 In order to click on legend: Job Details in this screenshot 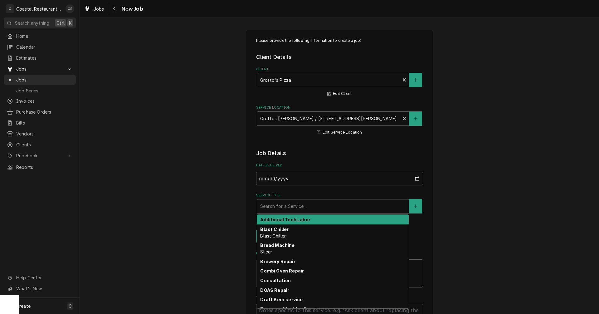, I will do `click(339, 153)`.